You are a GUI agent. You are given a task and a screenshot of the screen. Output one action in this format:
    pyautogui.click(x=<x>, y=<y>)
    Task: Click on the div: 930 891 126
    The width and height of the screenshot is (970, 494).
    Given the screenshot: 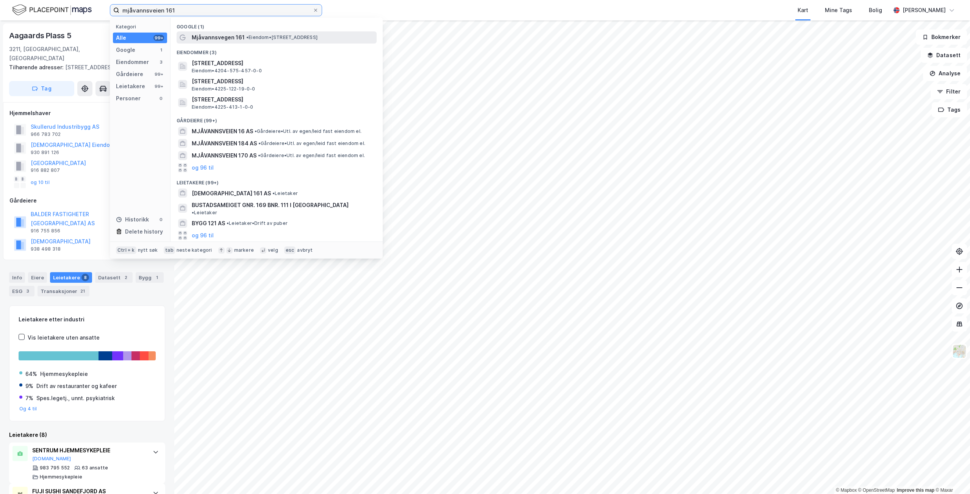 What is the action you would take?
    pyautogui.click(x=45, y=153)
    